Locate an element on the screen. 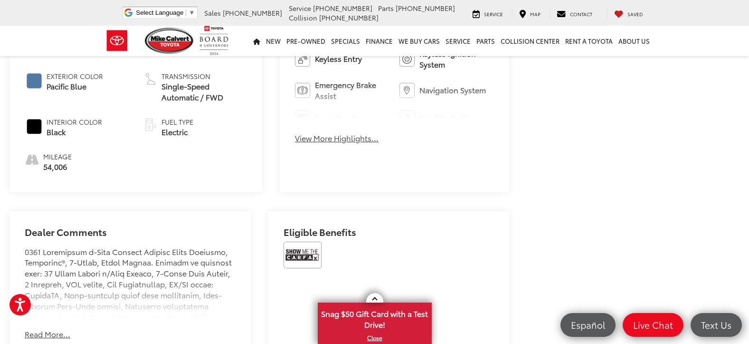  span: Sales is located at coordinates (212, 13).